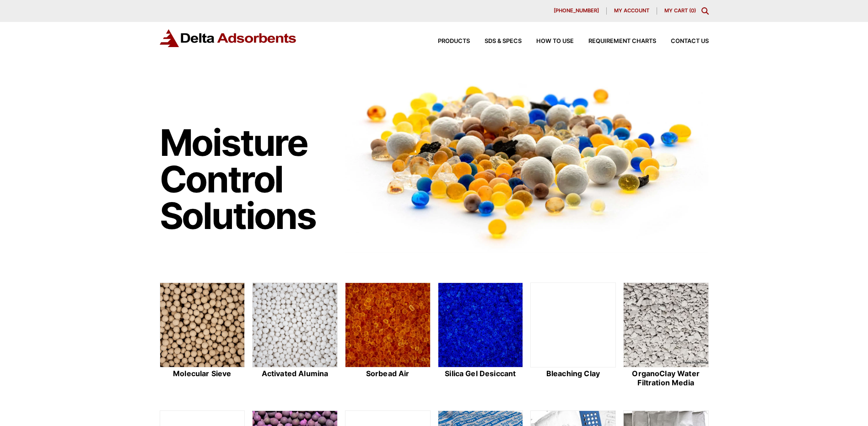 The height and width of the screenshot is (426, 868). What do you see at coordinates (503, 41) in the screenshot?
I see `span: SDS & SPECS` at bounding box center [503, 41].